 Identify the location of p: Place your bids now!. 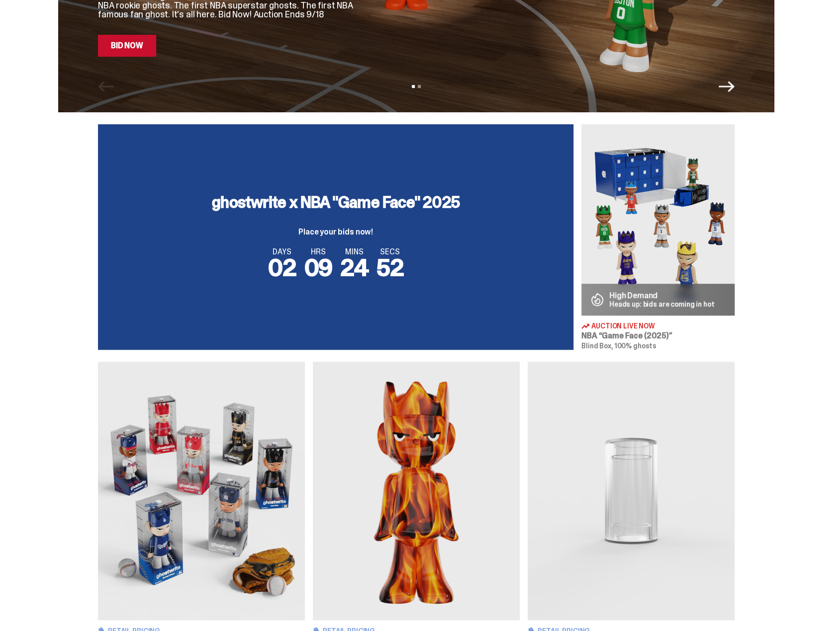
(335, 233).